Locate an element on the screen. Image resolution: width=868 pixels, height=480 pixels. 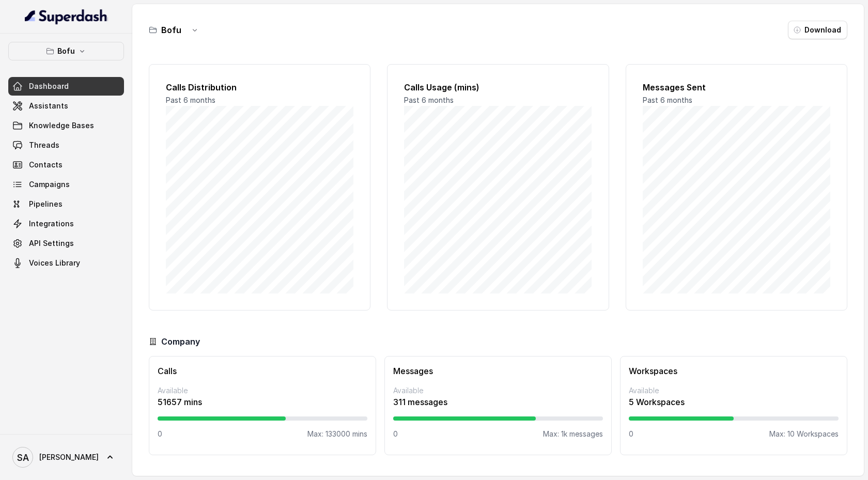
p: 311 messages is located at coordinates (498, 402).